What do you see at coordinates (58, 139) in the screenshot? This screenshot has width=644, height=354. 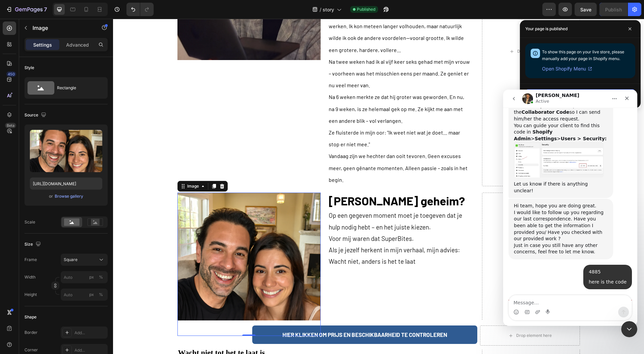 I see `div: Hi team, hope you are doing great.I would like to follow up you regarding our last correspondence...` at bounding box center [58, 139].